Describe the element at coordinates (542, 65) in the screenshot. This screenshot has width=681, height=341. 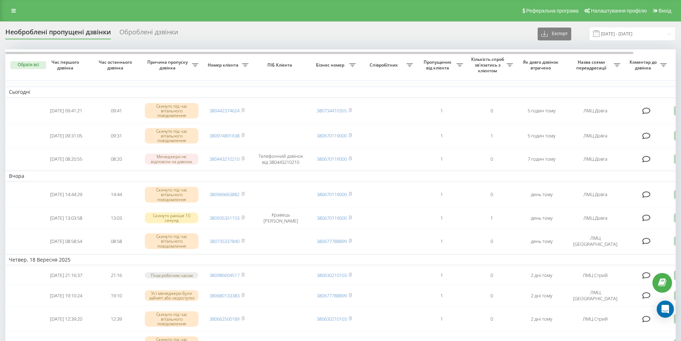
I see `span: Як довго дзвінок втрачено` at that location.